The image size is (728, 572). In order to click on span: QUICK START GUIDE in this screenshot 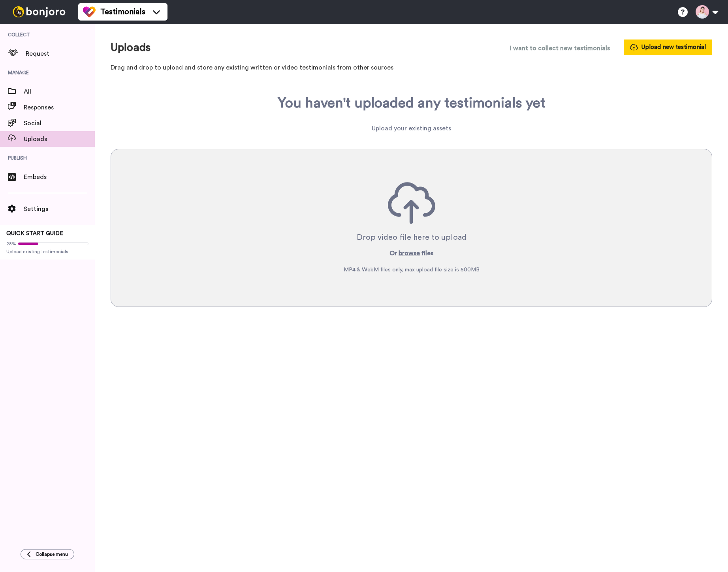, I will do `click(35, 234)`.